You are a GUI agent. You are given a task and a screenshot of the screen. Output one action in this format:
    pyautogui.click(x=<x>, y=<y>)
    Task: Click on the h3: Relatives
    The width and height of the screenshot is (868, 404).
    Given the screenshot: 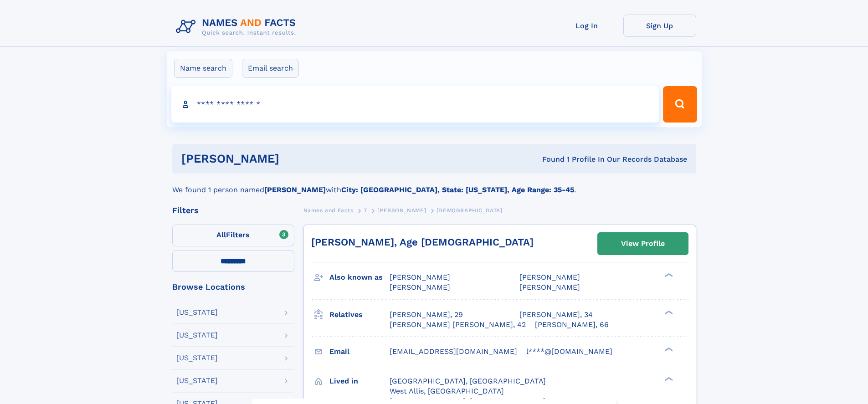 What is the action you would take?
    pyautogui.click(x=359, y=315)
    